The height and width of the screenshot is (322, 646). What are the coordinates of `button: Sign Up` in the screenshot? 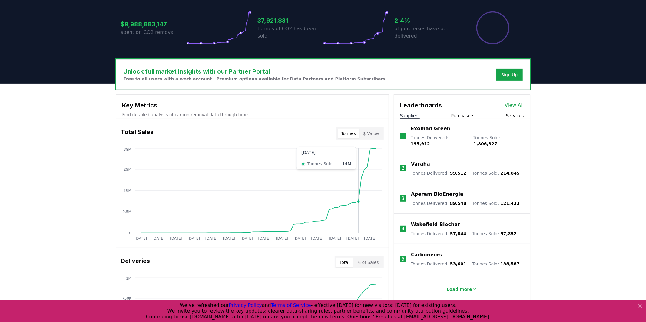 It's located at (510, 75).